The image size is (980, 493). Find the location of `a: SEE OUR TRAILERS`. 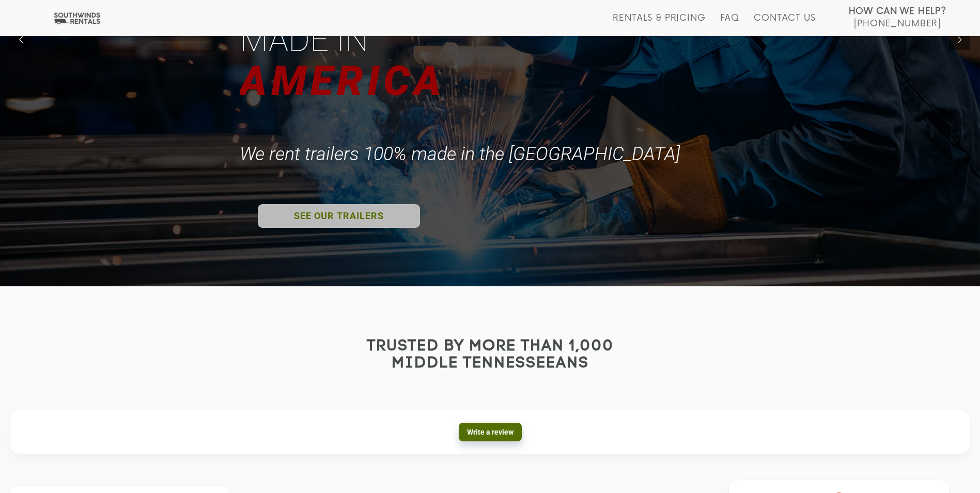

a: SEE OUR TRAILERS is located at coordinates (339, 216).